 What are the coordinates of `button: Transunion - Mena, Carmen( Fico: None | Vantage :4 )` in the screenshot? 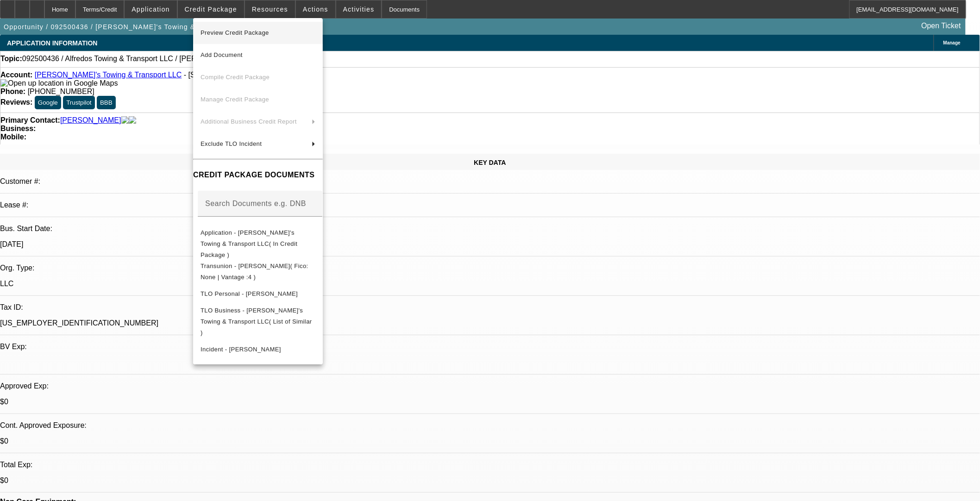 It's located at (258, 272).